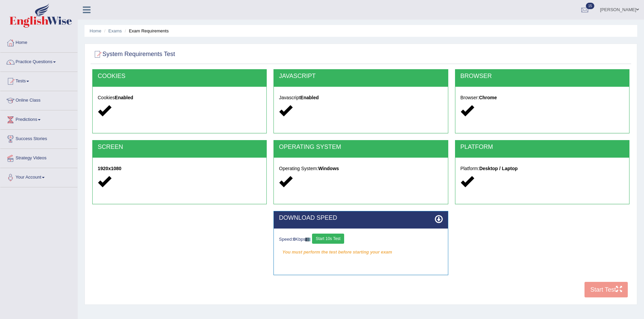 The width and height of the screenshot is (644, 319). Describe the element at coordinates (39, 81) in the screenshot. I see `a: Tests` at that location.